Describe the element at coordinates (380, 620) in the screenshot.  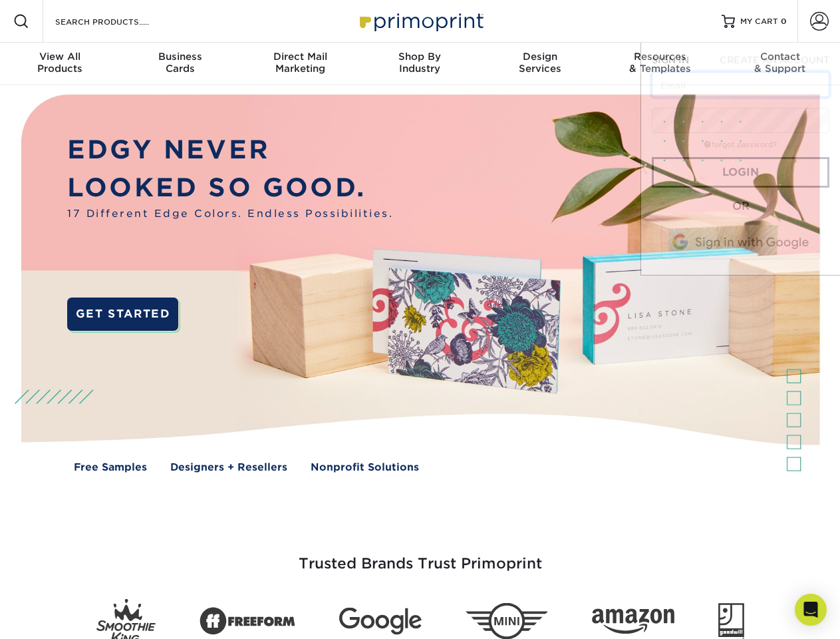
I see `img: Google` at that location.